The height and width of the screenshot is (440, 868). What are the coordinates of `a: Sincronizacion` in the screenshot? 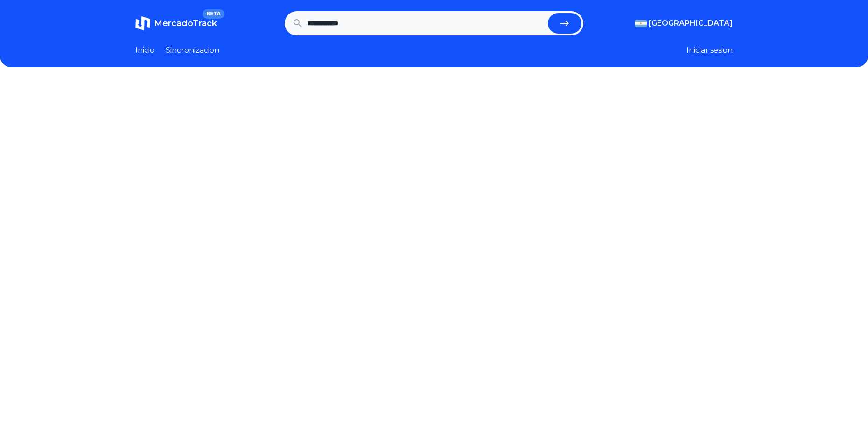 It's located at (192, 50).